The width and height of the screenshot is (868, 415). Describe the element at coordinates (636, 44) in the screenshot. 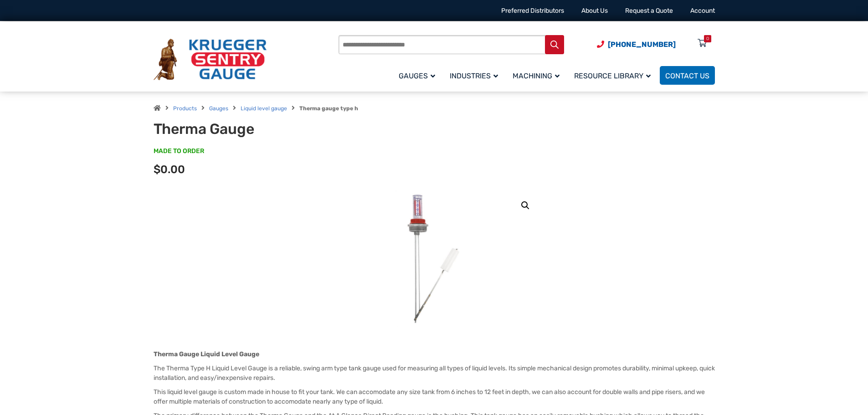

I see `a: Phone Number (920) 434-8860` at that location.